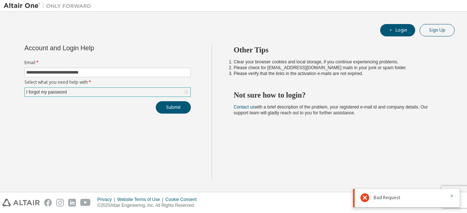 Image resolution: width=467 pixels, height=213 pixels. Describe the element at coordinates (48, 203) in the screenshot. I see `img: facebook.svg` at that location.